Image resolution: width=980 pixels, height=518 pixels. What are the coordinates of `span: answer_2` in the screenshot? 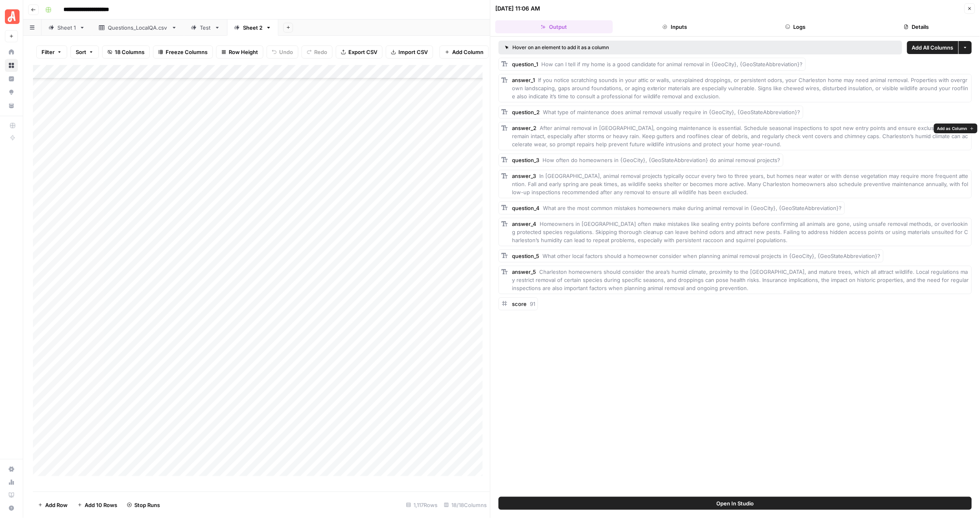 It's located at (524, 128).